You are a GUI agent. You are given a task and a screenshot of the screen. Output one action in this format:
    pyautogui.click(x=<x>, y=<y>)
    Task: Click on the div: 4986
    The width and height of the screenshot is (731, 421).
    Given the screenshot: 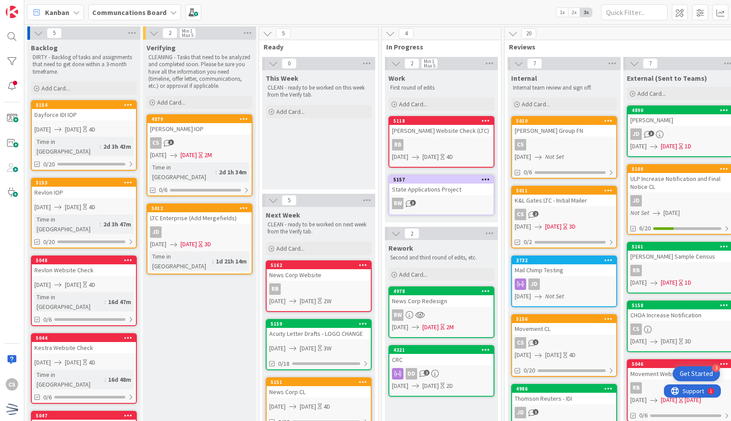 What is the action you would take?
    pyautogui.click(x=566, y=389)
    